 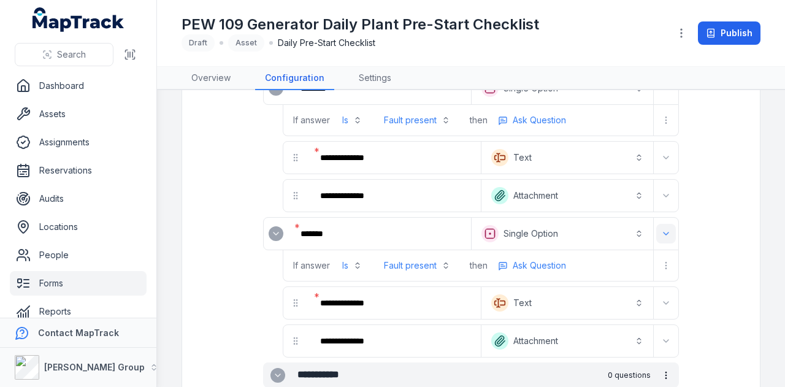 I want to click on div: Draft, so click(x=198, y=43).